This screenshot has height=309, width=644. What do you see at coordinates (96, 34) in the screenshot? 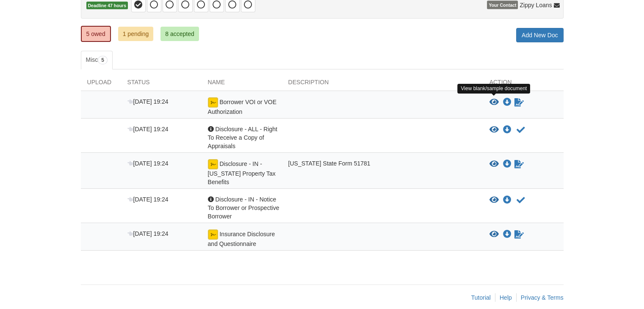
I see `a: 5 owed` at bounding box center [96, 34].